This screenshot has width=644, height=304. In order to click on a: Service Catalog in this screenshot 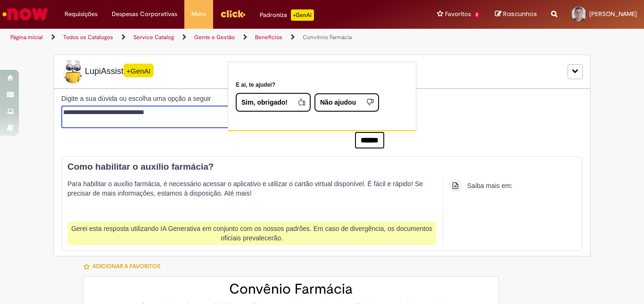, I will do `click(154, 37)`.